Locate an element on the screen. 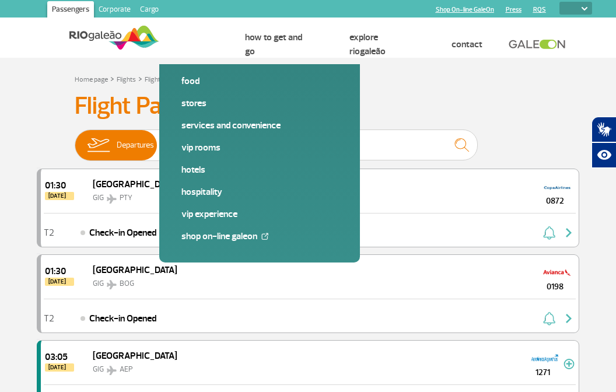 This screenshot has height=392, width=616. img: COPA Airlines is located at coordinates (557, 187).